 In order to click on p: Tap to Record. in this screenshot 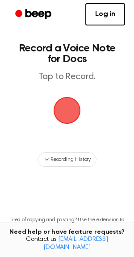, I will do `click(67, 77)`.